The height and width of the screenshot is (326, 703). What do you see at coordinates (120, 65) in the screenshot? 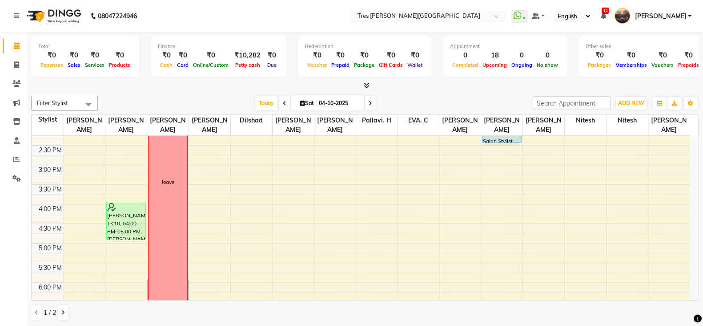
I see `span: Products` at bounding box center [120, 65].